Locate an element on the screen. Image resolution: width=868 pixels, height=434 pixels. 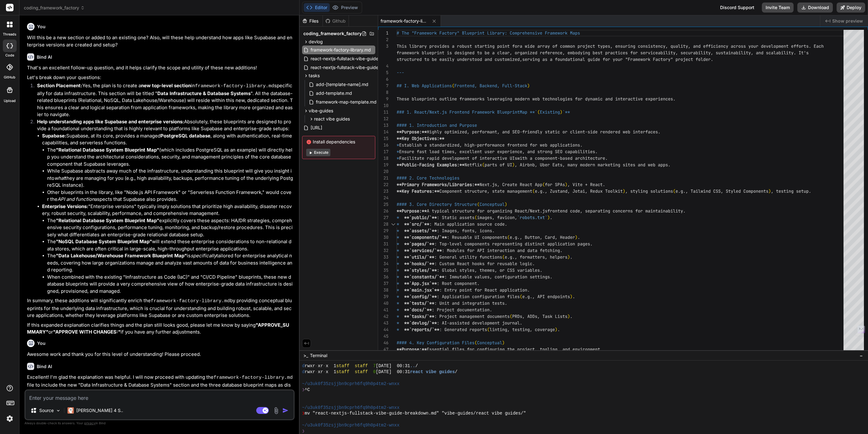
span: e.g., formatters, helpers is located at coordinates (536, 257).